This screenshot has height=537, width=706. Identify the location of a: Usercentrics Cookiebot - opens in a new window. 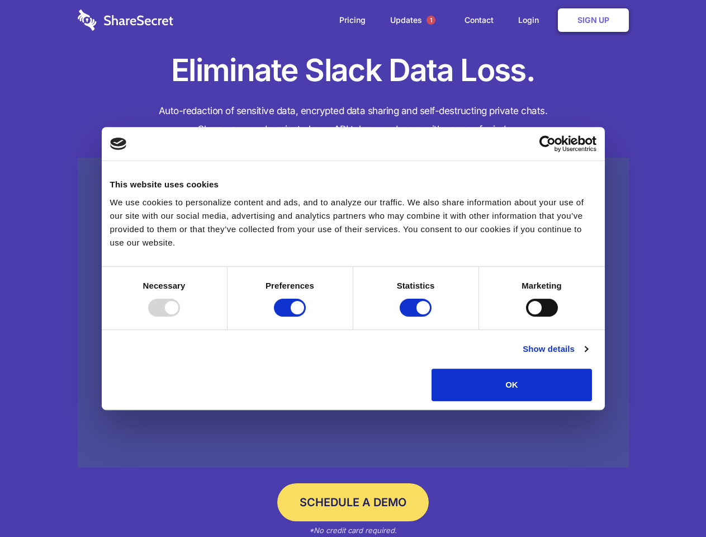
(548, 144).